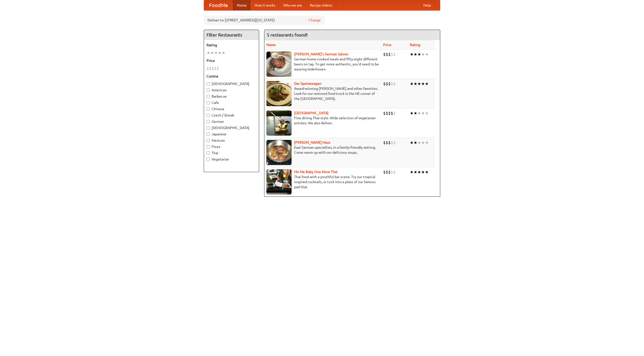 The height and width of the screenshot is (356, 644). Describe the element at coordinates (315, 172) in the screenshot. I see `a: Hit Me Baby One More Thai` at that location.